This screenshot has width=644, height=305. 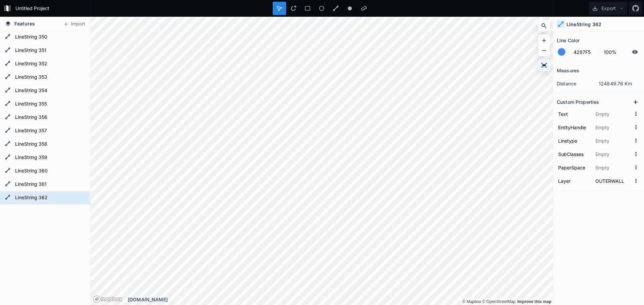 What do you see at coordinates (568, 71) in the screenshot?
I see `h2: Measures` at bounding box center [568, 71].